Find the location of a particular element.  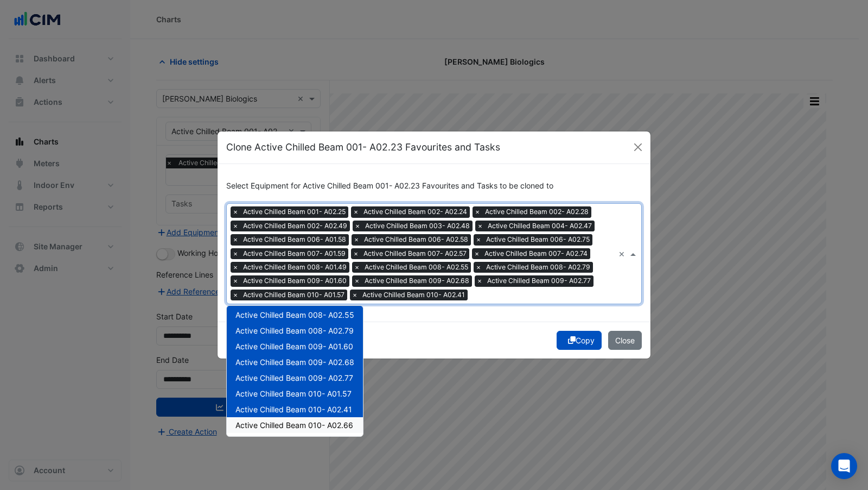

span: Active Chilled Beam 002- A02.28 is located at coordinates (537, 212).